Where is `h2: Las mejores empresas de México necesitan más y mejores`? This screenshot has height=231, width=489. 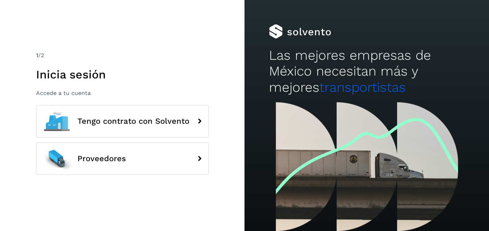 h2: Las mejores empresas de México necesitan más y mejores is located at coordinates (367, 71).